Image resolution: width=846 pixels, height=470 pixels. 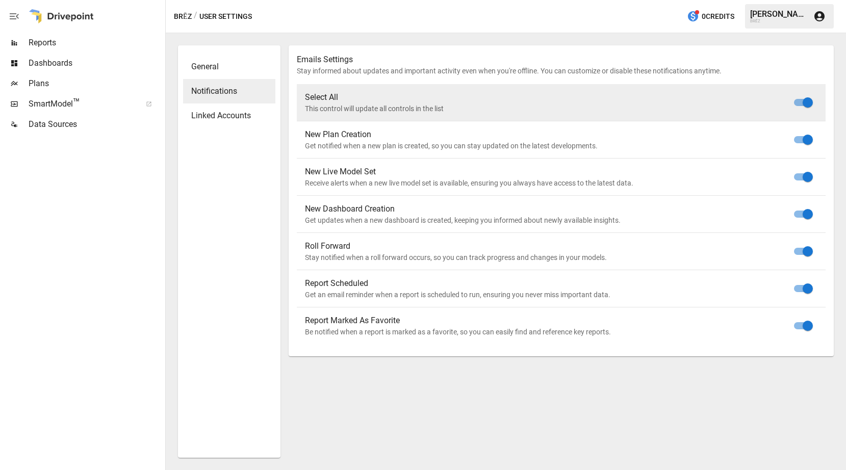 What do you see at coordinates (553, 321) in the screenshot?
I see `span: Report Marked As Favorite` at bounding box center [553, 321].